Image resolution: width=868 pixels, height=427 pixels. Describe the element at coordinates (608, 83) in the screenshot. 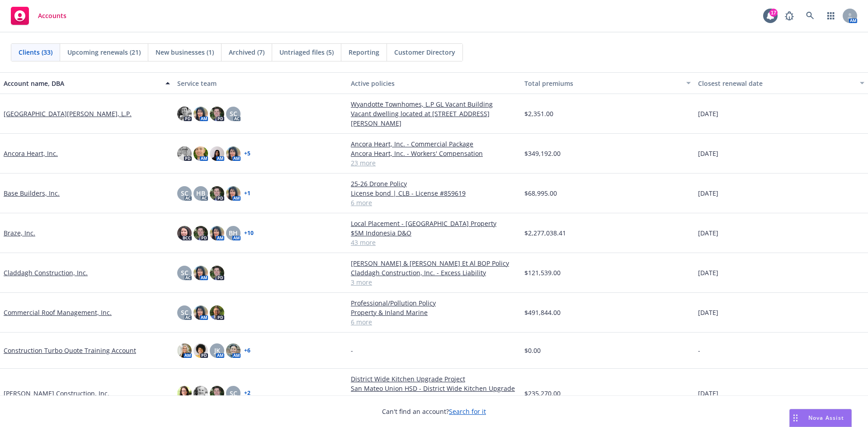

I see `button: Total premiums` at that location.